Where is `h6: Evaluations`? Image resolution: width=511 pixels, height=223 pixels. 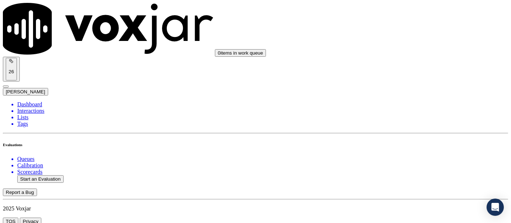
h6: Evaluations is located at coordinates (255, 145).